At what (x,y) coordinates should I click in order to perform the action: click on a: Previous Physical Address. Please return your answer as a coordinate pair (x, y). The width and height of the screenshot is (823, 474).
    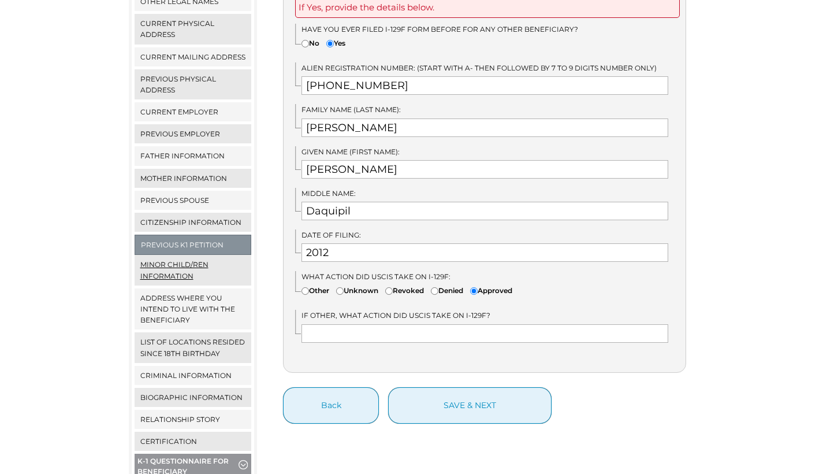
    Looking at the image, I should click on (193, 84).